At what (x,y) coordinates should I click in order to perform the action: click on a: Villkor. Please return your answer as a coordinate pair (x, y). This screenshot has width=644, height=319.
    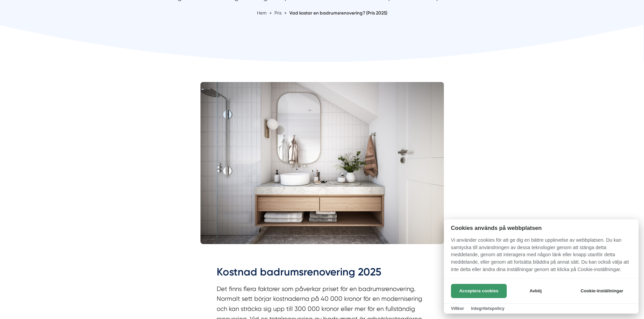
    Looking at the image, I should click on (457, 308).